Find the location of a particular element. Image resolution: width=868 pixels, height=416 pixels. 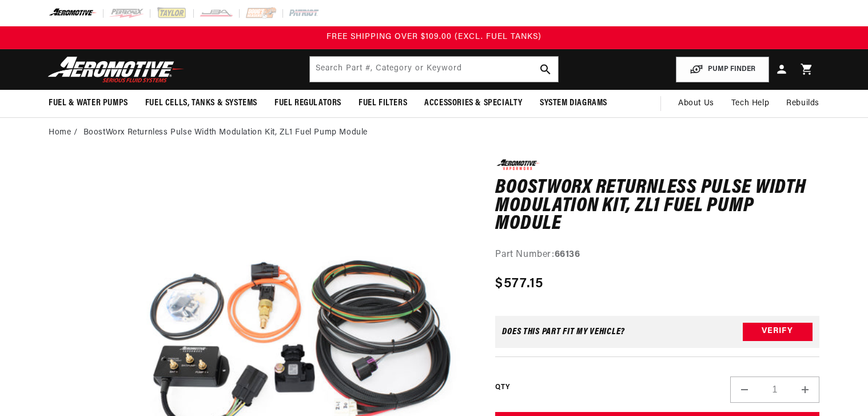

span: About Us is located at coordinates (696, 103).